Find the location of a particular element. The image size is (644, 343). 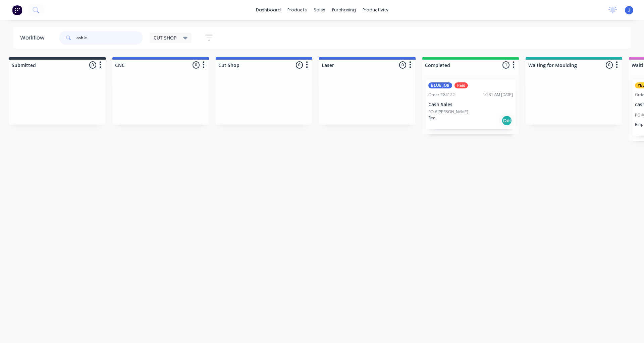

input: Search for orders... is located at coordinates (110, 38).